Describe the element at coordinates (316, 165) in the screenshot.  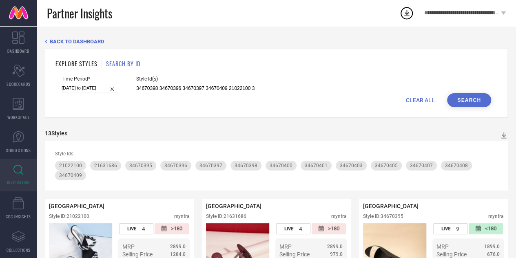
I see `span: 34670401` at that location.